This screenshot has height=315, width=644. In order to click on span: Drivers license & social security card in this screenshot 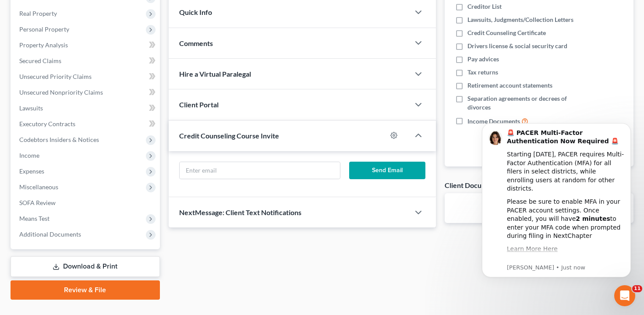, I will do `click(517, 46)`.